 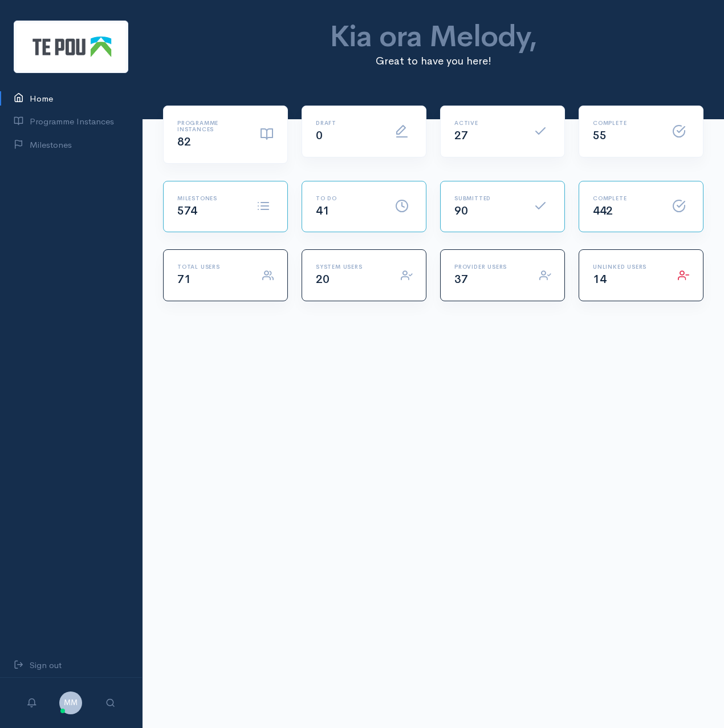 I want to click on span: 71, so click(x=183, y=279).